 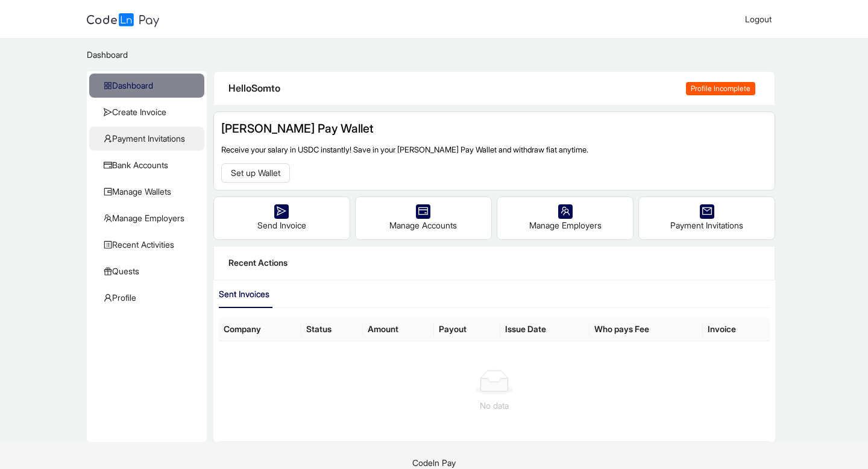 I want to click on span: Quests, so click(x=149, y=271).